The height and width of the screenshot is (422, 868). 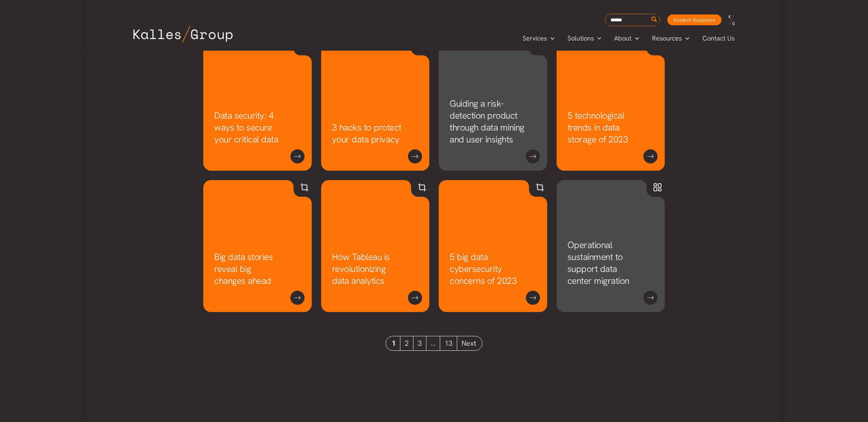 I want to click on a: 5 technological trends in data storage of 2023, so click(x=598, y=127).